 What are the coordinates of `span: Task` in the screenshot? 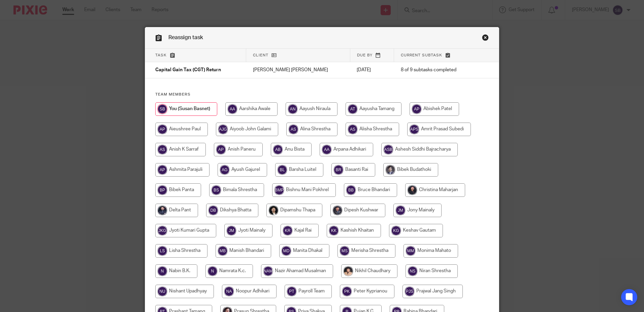 It's located at (161, 55).